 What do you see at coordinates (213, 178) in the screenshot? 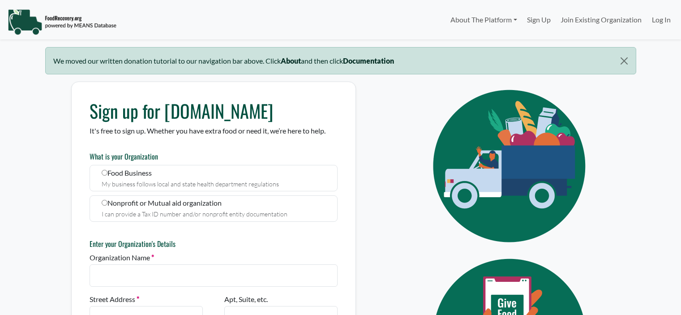
I see `label: Food Business` at bounding box center [213, 178].